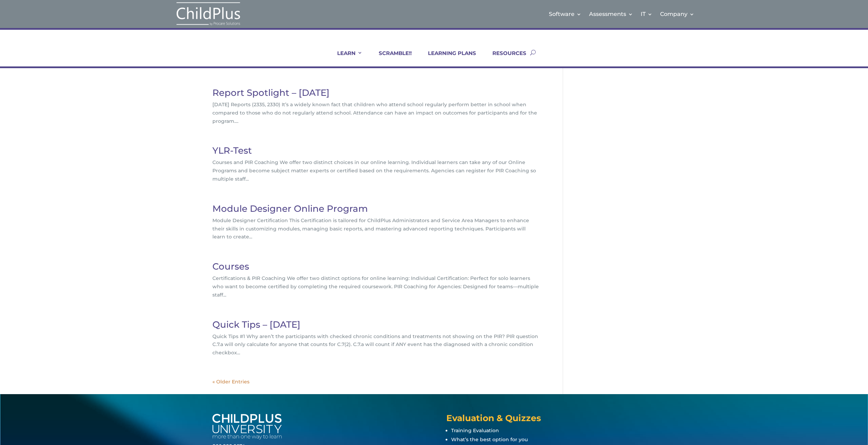  I want to click on span: What’s the best option for you, so click(489, 440).